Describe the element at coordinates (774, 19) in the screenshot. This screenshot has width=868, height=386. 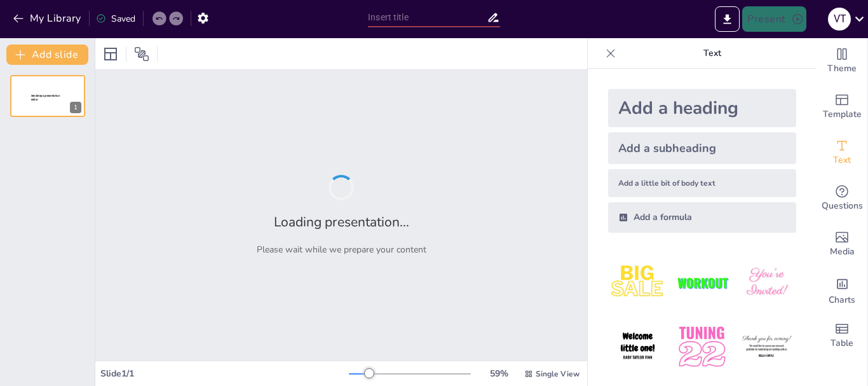
I see `button: Present` at that location.